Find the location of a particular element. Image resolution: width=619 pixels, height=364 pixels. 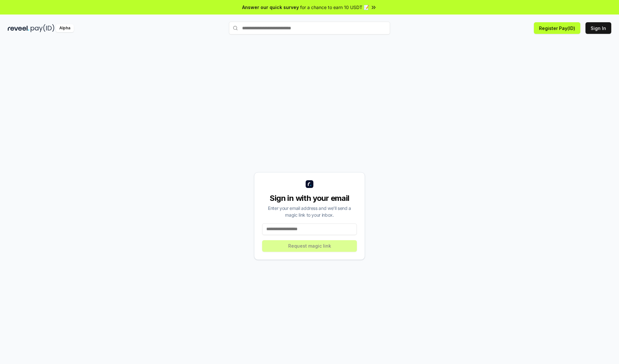

button: Register Pay(ID) is located at coordinates (557, 28).